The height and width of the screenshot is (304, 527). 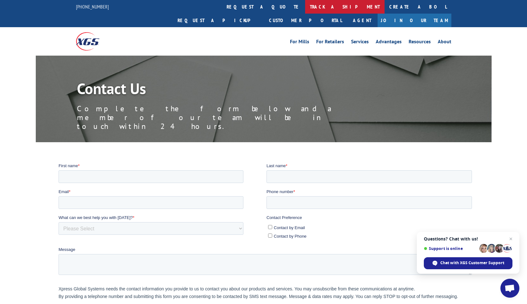 What do you see at coordinates (299, 43) in the screenshot?
I see `a: For Mills` at bounding box center [299, 43].